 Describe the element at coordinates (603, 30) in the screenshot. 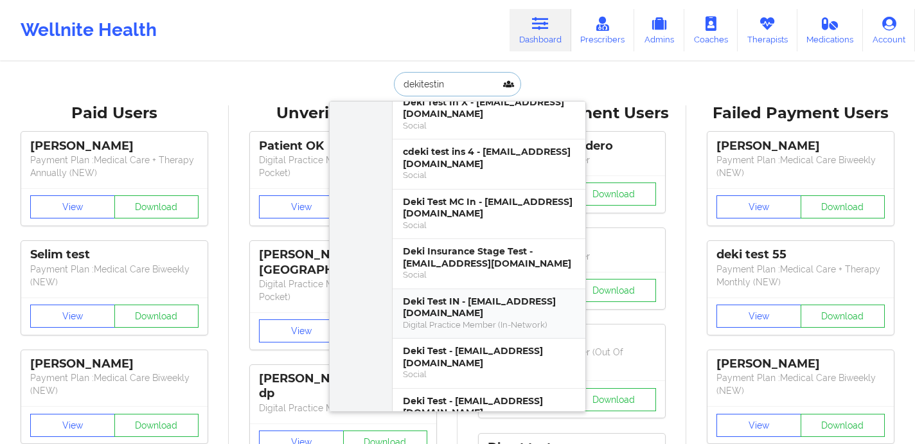

I see `a: Prescribers` at that location.